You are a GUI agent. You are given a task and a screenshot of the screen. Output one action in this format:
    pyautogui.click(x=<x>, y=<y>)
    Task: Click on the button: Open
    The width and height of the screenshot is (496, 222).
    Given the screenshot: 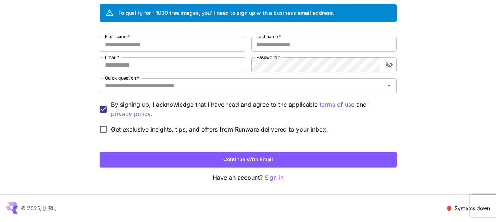 What is the action you would take?
    pyautogui.click(x=389, y=86)
    